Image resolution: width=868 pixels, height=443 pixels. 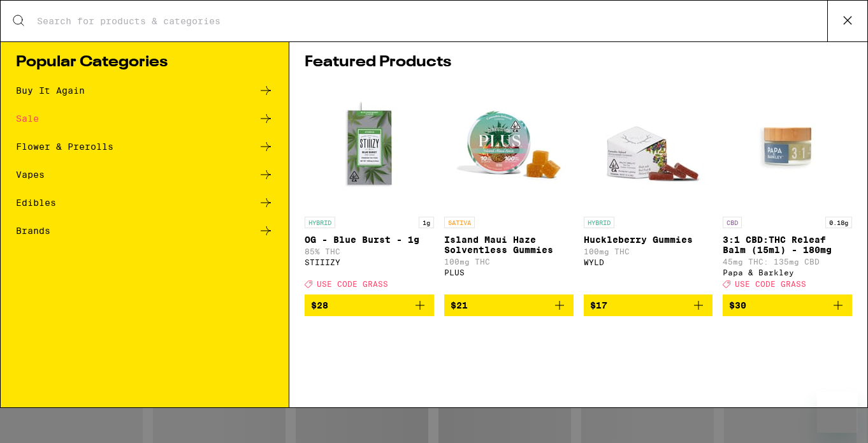 I want to click on div: WYLD, so click(x=648, y=262).